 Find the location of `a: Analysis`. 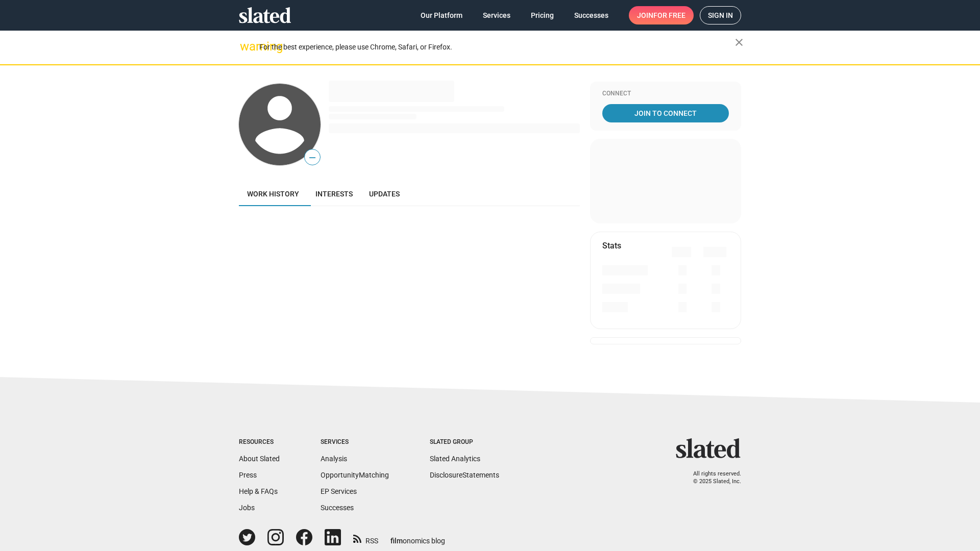

a: Analysis is located at coordinates (333, 459).